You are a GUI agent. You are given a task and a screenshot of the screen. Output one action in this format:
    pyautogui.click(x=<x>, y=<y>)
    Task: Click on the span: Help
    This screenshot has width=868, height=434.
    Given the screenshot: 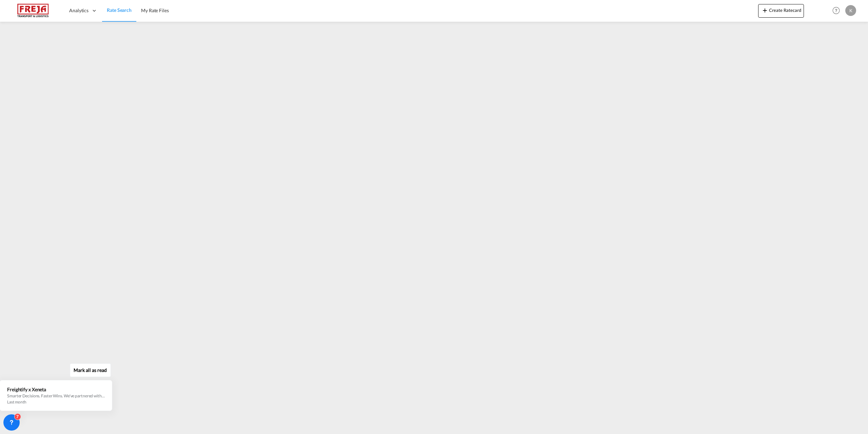 What is the action you would take?
    pyautogui.click(x=836, y=11)
    